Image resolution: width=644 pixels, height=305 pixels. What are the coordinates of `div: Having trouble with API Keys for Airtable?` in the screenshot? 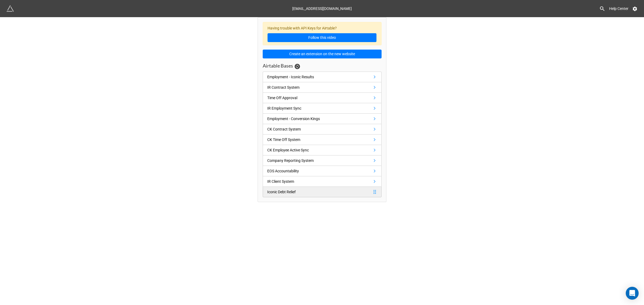 It's located at (322, 34).